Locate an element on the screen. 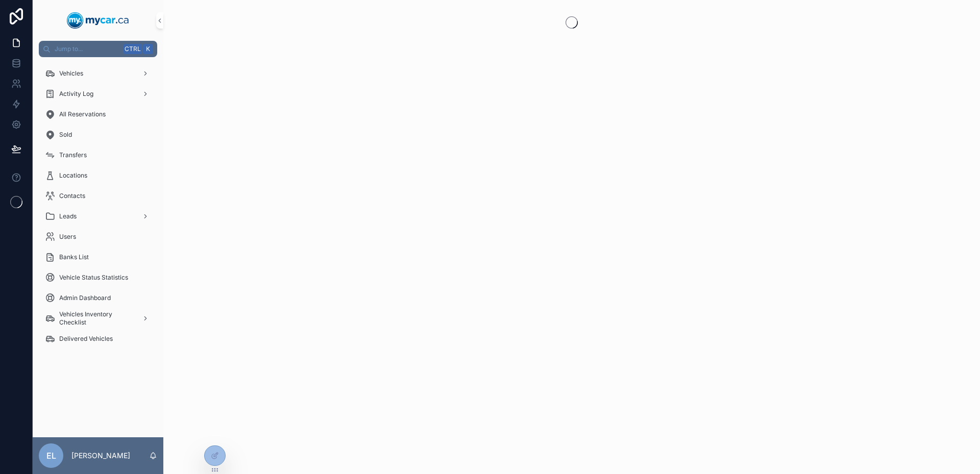 The image size is (980, 474). span: Admin Dashboard is located at coordinates (85, 298).